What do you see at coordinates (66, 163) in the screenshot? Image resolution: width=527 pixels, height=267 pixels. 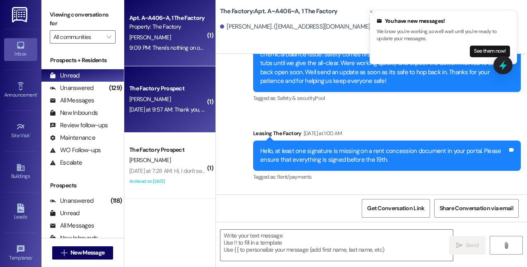 I see `div: Escalate` at bounding box center [66, 163].